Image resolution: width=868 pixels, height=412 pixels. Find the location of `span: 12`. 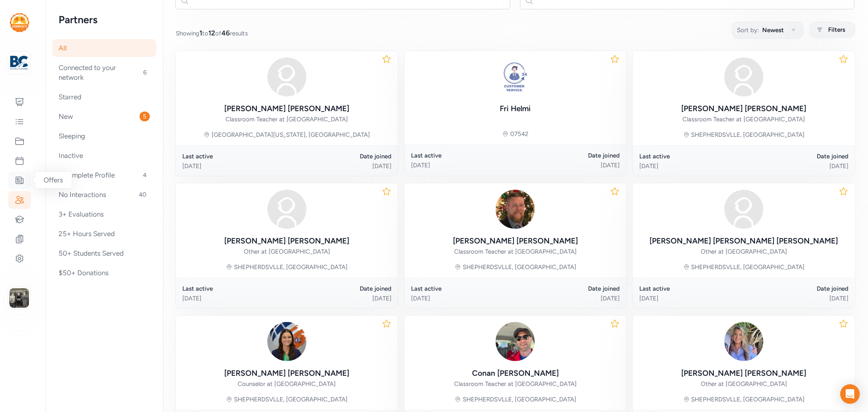

span: 12 is located at coordinates (212, 33).